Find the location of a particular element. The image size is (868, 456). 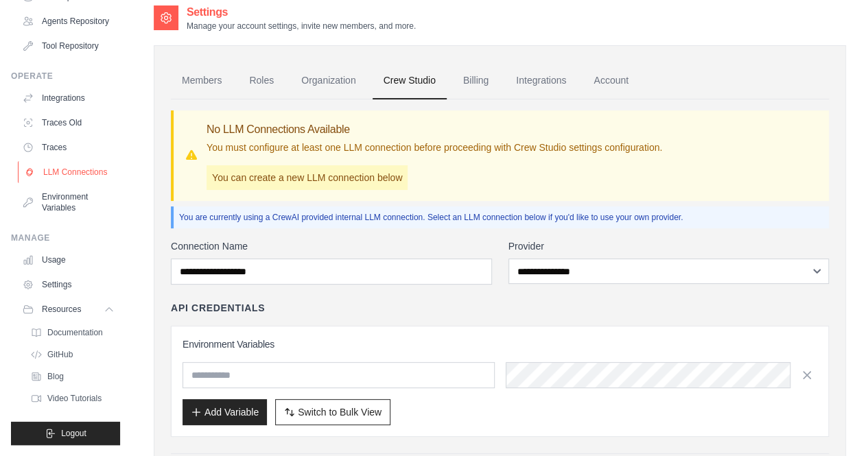

span: Video Tutorials is located at coordinates (74, 398).